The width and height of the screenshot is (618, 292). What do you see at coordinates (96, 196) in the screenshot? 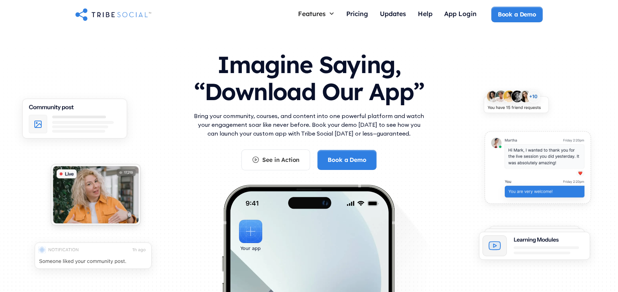
I see `img: An illustration of Live video` at bounding box center [96, 196].